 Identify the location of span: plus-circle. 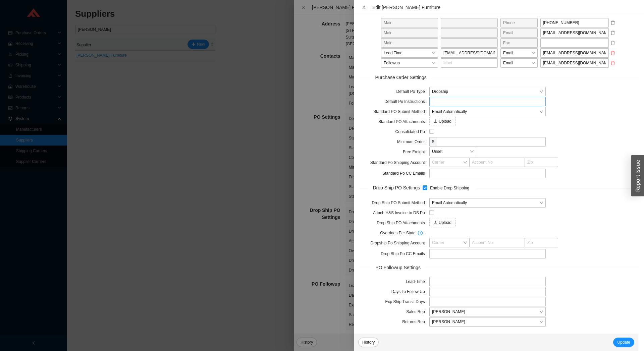
(420, 233).